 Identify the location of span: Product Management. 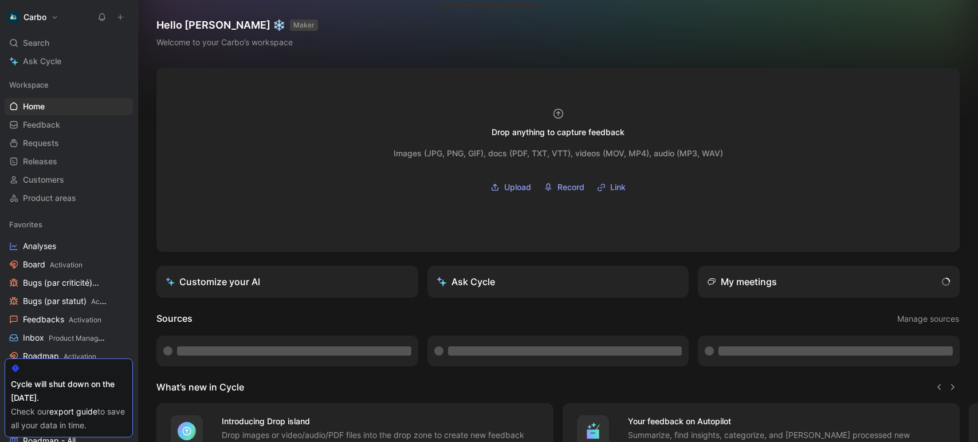
(83, 338).